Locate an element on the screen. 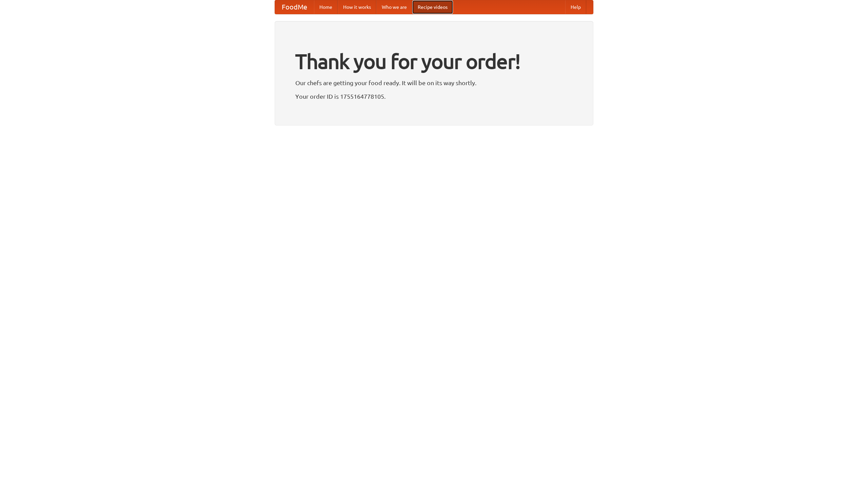  a: Help is located at coordinates (576, 7).